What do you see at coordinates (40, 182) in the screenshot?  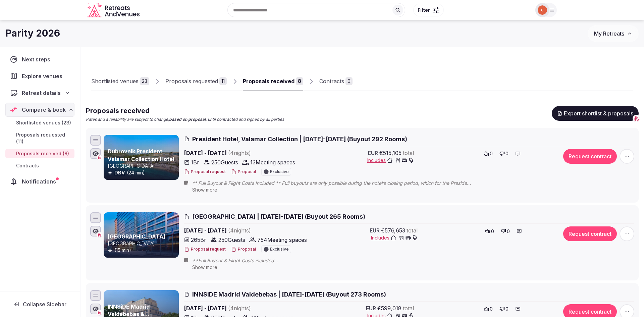 I see `span: Notifications` at bounding box center [40, 182].